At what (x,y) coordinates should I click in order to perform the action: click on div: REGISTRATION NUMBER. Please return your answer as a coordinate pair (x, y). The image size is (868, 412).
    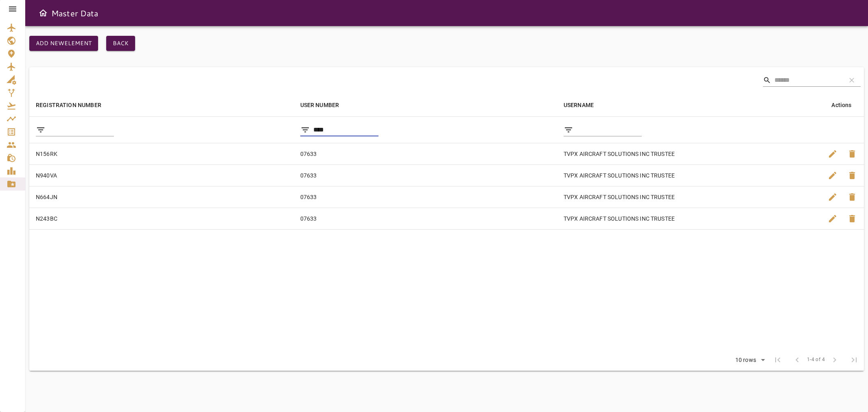
    Looking at the image, I should click on (68, 105).